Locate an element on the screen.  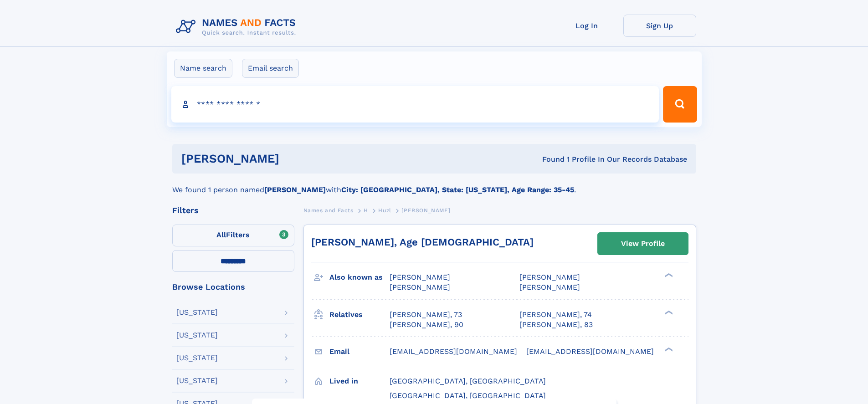
div: Filters is located at coordinates (233, 210).